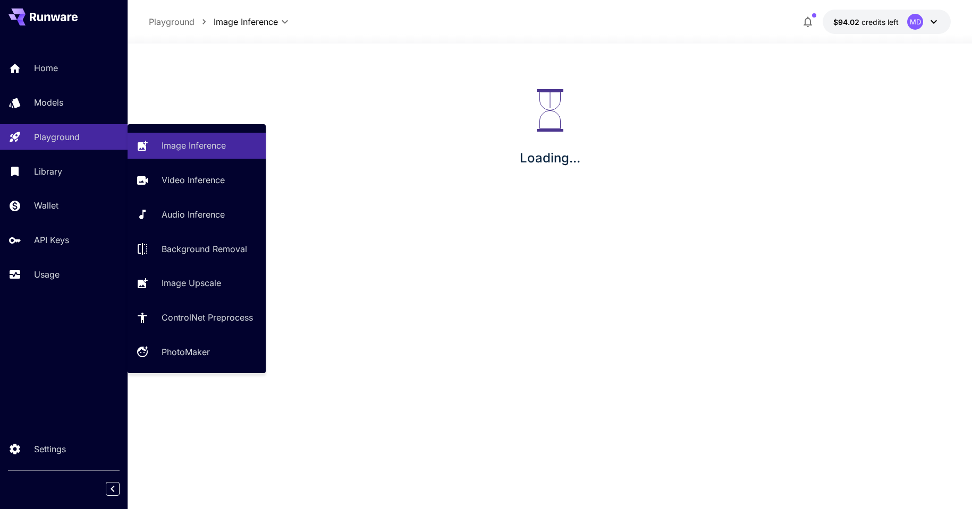 This screenshot has height=509, width=980. What do you see at coordinates (121, 489) in the screenshot?
I see `div: Collapse sidebar` at bounding box center [121, 489].